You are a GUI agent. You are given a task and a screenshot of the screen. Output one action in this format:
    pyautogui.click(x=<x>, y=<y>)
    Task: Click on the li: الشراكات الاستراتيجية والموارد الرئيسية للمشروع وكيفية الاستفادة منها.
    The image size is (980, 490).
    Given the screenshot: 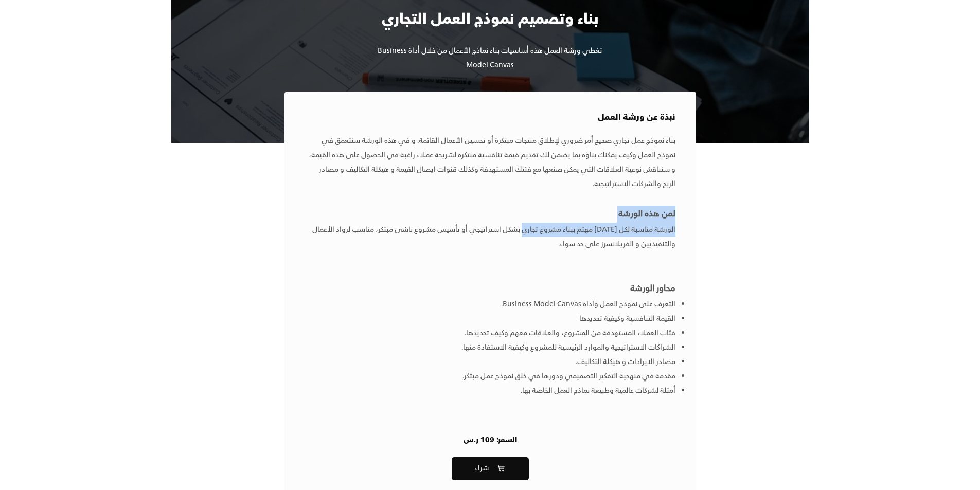 What is the action you would take?
    pyautogui.click(x=501, y=347)
    